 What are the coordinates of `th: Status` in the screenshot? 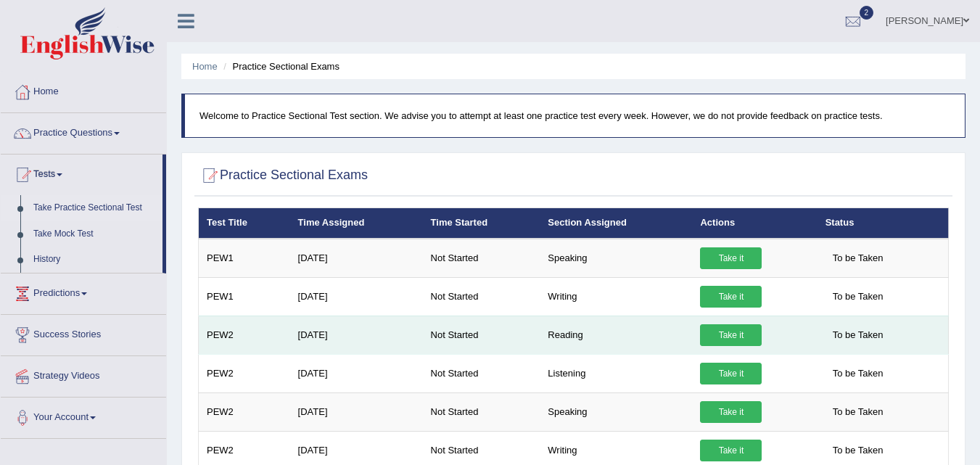 It's located at (883, 224).